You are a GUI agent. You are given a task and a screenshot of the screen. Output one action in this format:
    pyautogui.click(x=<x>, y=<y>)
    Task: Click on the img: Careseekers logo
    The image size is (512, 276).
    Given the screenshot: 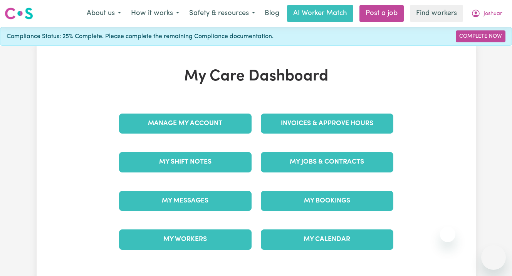 What is the action you would take?
    pyautogui.click(x=19, y=13)
    